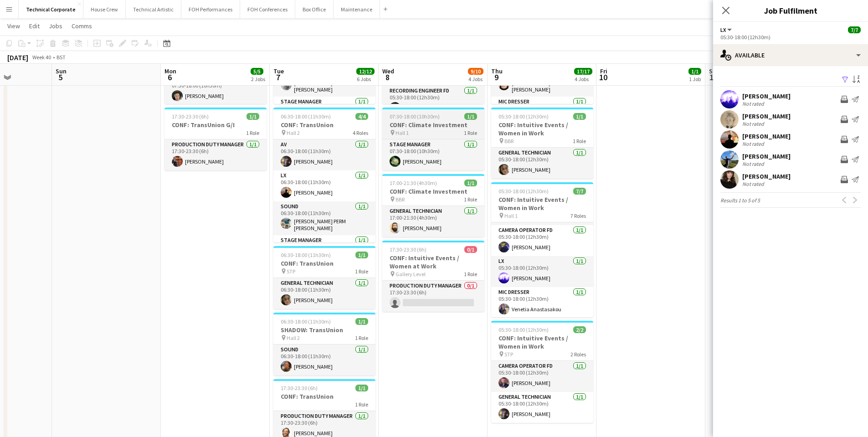 Image resolution: width=868 pixels, height=437 pixels. Describe the element at coordinates (387, 77) in the screenshot. I see `span: 8` at that location.